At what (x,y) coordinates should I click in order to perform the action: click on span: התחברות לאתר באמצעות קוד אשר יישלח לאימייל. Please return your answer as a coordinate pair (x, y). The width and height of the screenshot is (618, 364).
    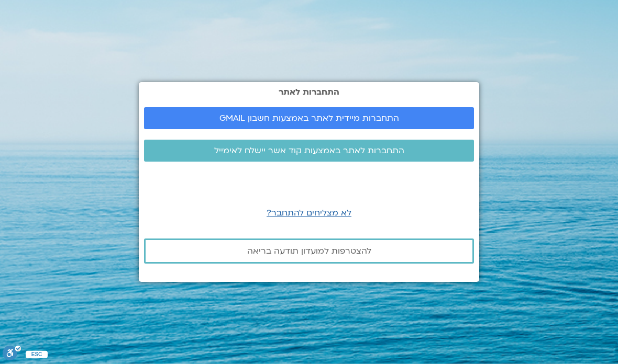
    Looking at the image, I should click on (309, 151).